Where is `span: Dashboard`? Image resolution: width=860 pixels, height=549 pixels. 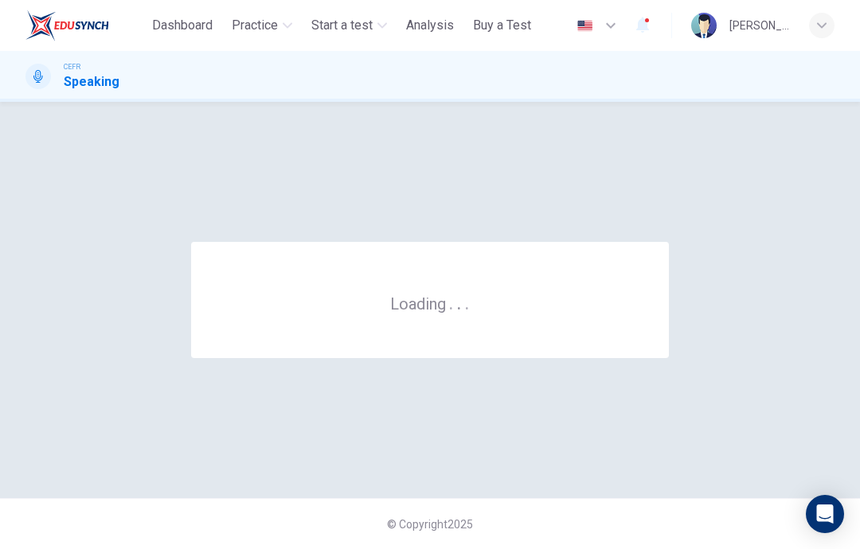
span: Dashboard is located at coordinates (182, 25).